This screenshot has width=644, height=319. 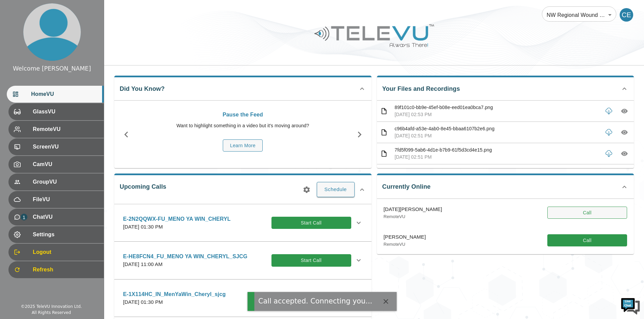 I want to click on div: Logout, so click(x=56, y=253).